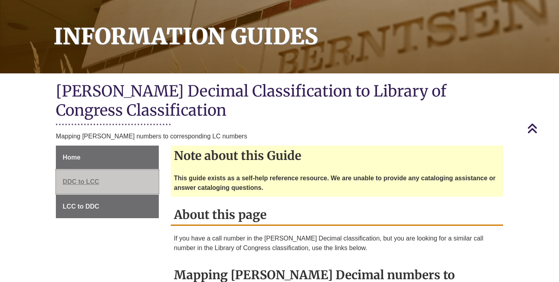  I want to click on a: LCC to DDC, so click(107, 207).